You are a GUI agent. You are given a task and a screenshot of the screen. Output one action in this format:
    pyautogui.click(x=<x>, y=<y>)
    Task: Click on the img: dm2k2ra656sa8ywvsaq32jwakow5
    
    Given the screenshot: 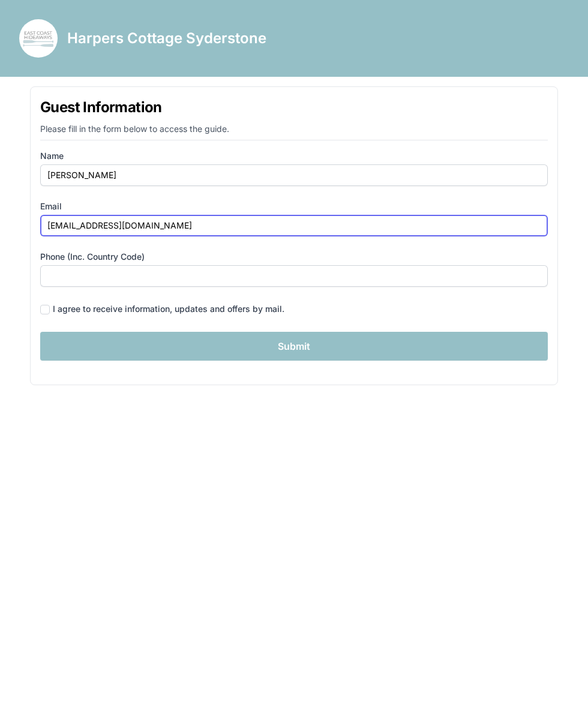 What is the action you would take?
    pyautogui.click(x=38, y=38)
    